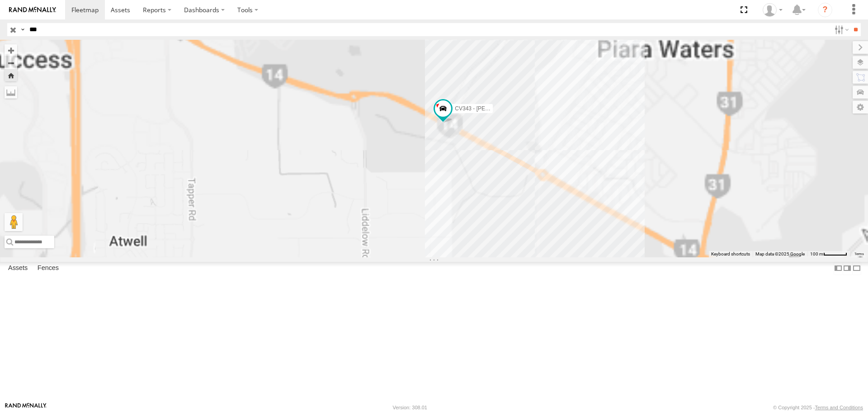  I want to click on label: Dock Summary Table to the Left, so click(838, 269).